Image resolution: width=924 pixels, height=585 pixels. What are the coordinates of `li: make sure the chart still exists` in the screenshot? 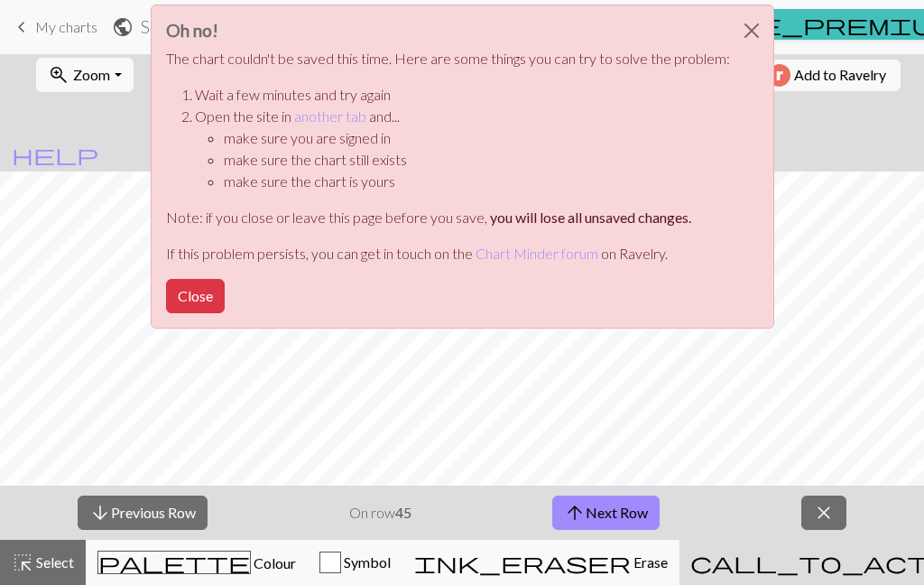 It's located at (477, 160).